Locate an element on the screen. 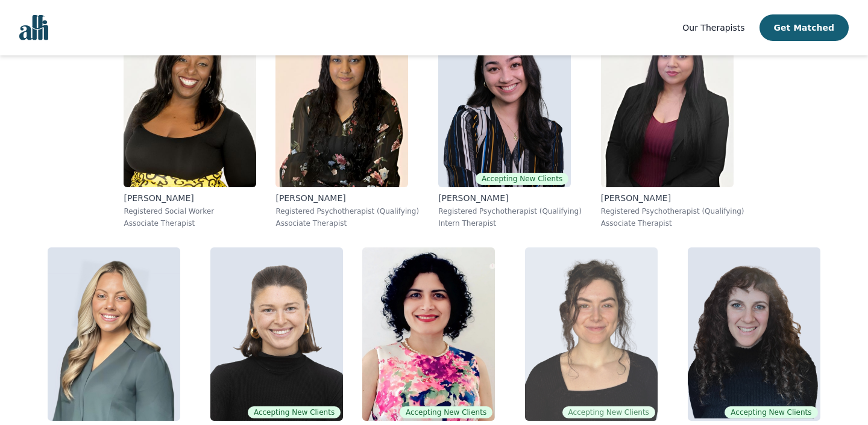 Image resolution: width=868 pixels, height=425 pixels. a: Get Matched is located at coordinates (804, 28).